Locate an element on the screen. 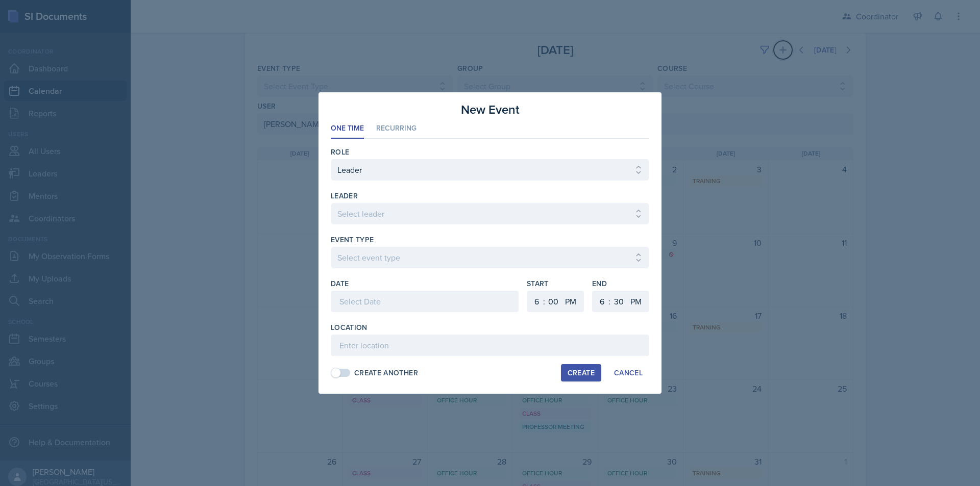 The height and width of the screenshot is (486, 980). div: Cancel is located at coordinates (629, 373).